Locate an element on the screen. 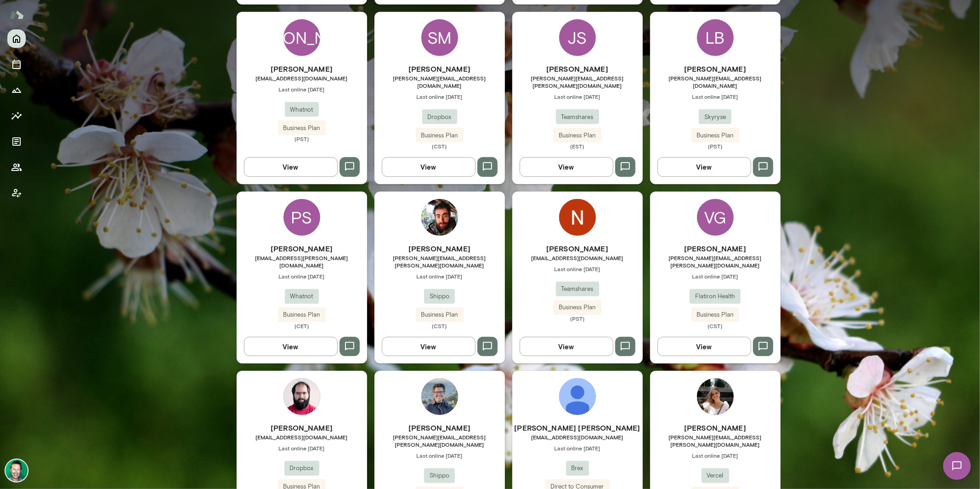 This screenshot has height=489, width=980. span: Brex is located at coordinates (578, 469).